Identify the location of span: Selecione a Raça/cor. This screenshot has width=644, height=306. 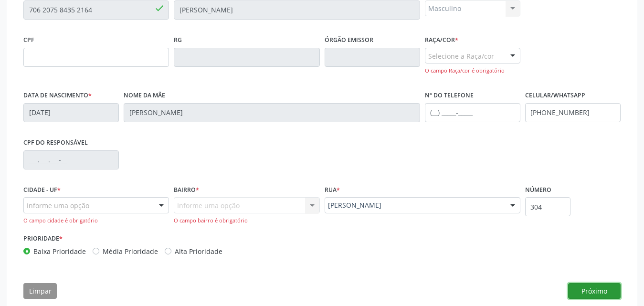
(462, 56).